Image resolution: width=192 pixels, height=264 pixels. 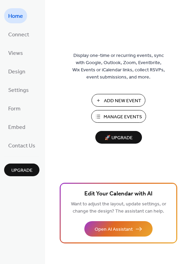 What do you see at coordinates (15, 16) in the screenshot?
I see `a: Home` at bounding box center [15, 16].